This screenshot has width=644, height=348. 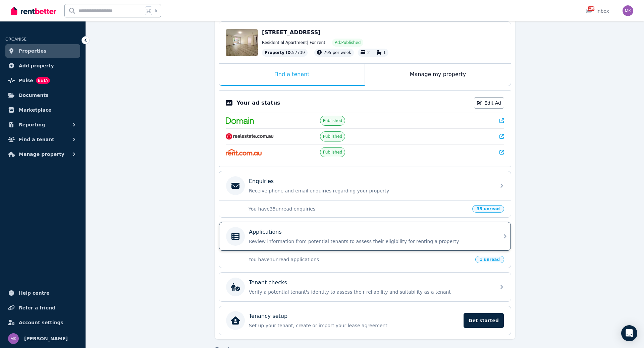 What do you see at coordinates (365, 287) in the screenshot?
I see `a: Tenant checksVerify a potential tenant's identity to assess their reliability and suitability as ...` at bounding box center [365, 287].